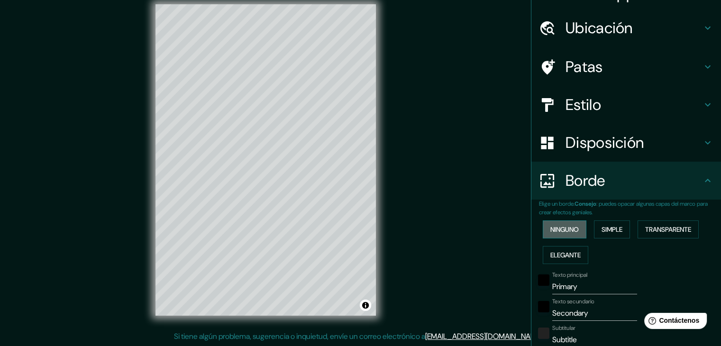  Describe the element at coordinates (668, 229) in the screenshot. I see `button: Transparente` at that location.